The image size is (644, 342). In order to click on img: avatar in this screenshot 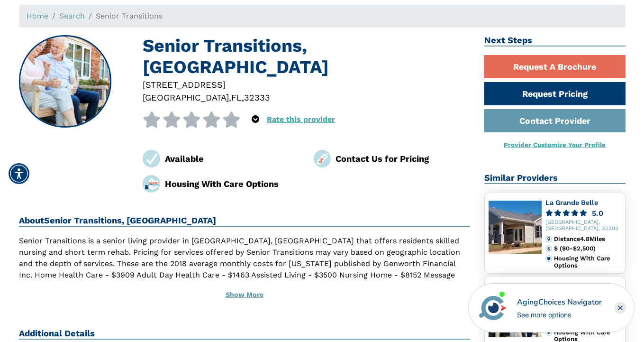, I will do `click(493, 308)`.